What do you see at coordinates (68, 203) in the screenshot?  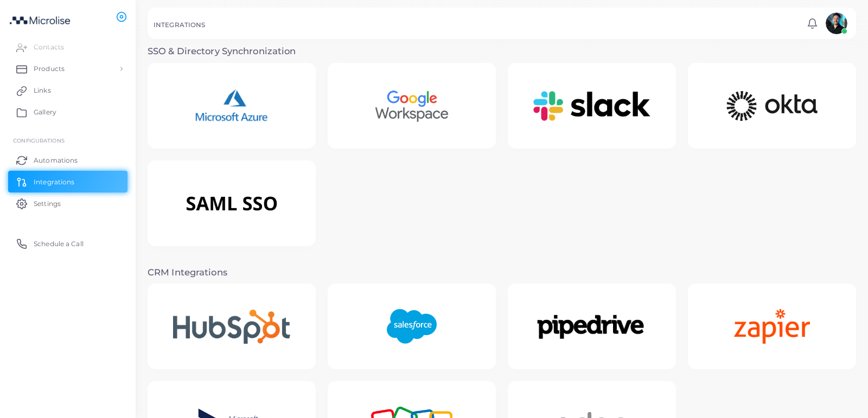 I see `a: Settings` at bounding box center [68, 203].